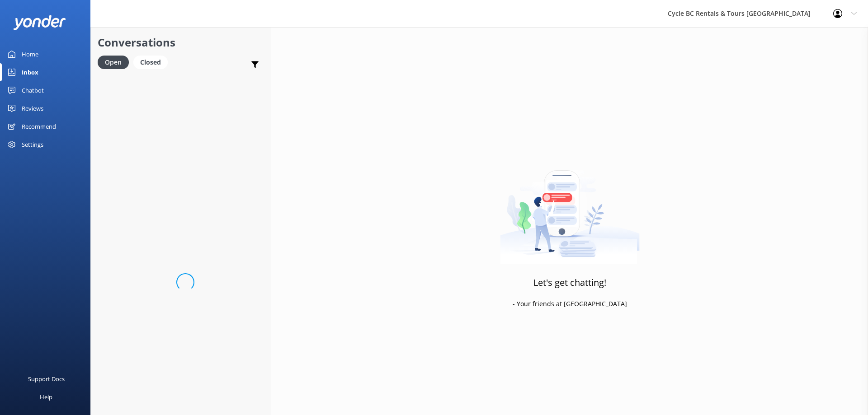  What do you see at coordinates (38, 127) in the screenshot?
I see `div: Recommend` at bounding box center [38, 127].